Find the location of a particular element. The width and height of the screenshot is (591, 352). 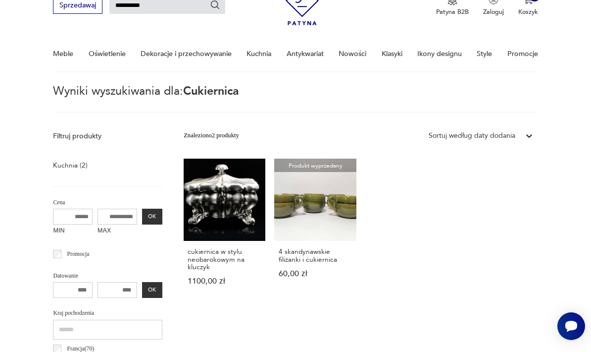

p: Kraj pochodzenia is located at coordinates (107, 313).